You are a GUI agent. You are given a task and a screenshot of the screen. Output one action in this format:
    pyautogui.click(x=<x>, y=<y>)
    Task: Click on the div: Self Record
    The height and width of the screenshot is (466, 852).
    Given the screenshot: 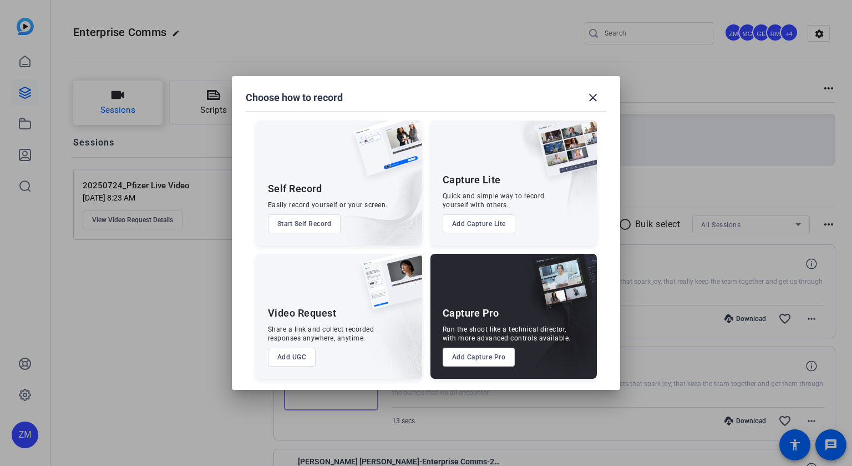 What is the action you would take?
    pyautogui.click(x=295, y=189)
    